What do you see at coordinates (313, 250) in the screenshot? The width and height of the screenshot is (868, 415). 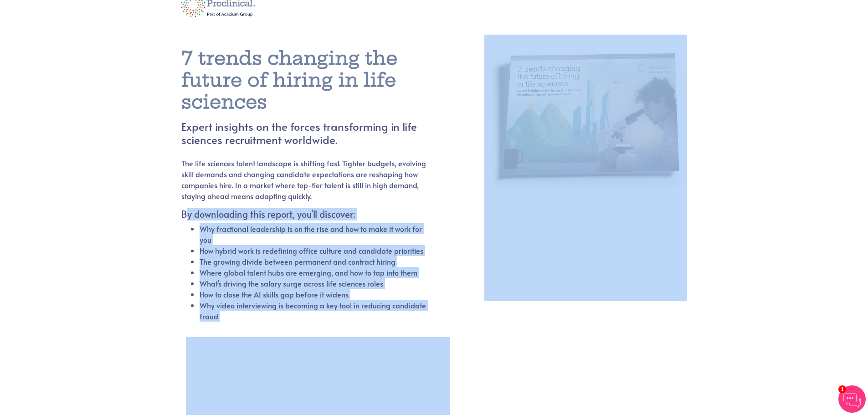 I see `li: How hybrid work is redefining office culture and candidate priorities` at bounding box center [313, 250].